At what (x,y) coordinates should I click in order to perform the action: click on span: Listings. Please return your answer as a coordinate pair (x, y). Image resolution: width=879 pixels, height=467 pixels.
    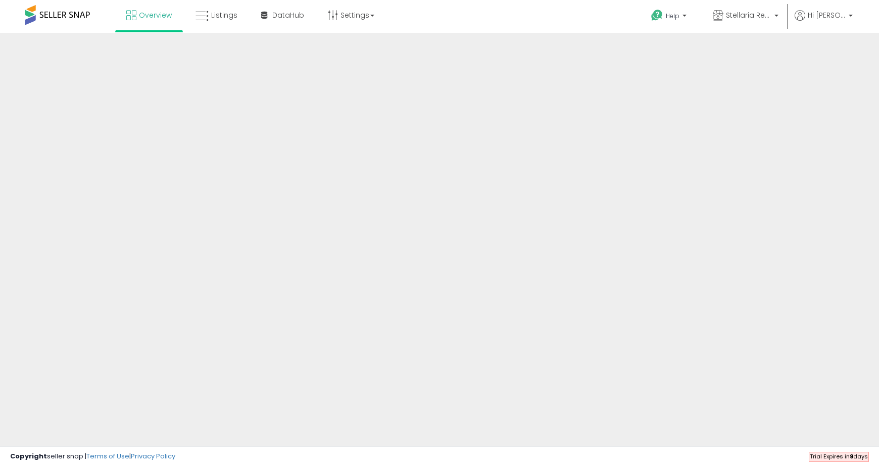
    Looking at the image, I should click on (224, 15).